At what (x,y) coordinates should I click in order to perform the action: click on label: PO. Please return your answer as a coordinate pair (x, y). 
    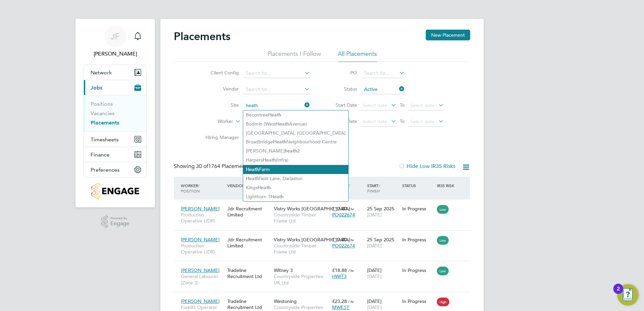
    Looking at the image, I should click on (342, 72).